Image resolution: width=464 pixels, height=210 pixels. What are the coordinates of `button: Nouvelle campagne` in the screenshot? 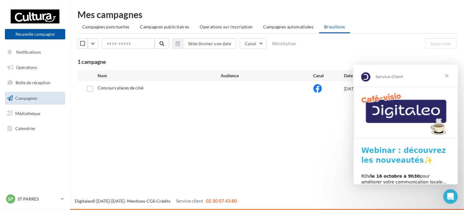 It's located at (35, 34).